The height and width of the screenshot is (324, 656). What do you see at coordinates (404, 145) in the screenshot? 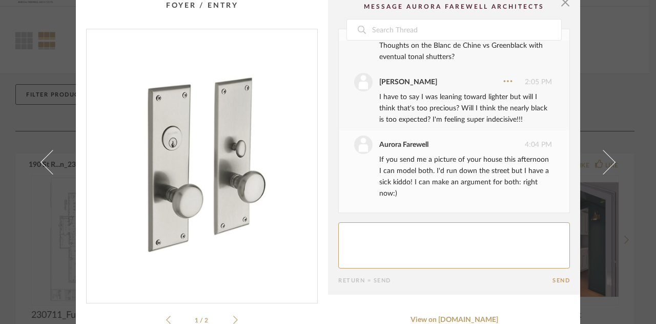
I see `div: Aurora Farewell` at bounding box center [404, 145].